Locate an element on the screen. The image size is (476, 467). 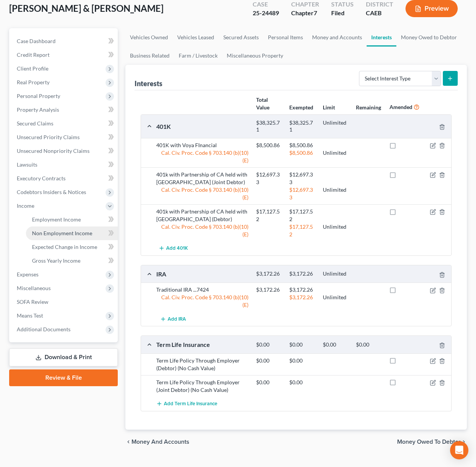
span: Expenses is located at coordinates (27, 274).